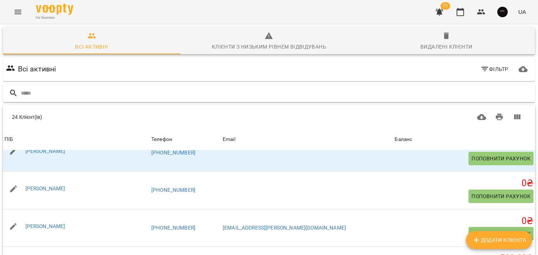 This screenshot has height=255, width=538. What do you see at coordinates (55, 9) in the screenshot?
I see `img: Voopty Logo` at bounding box center [55, 9].